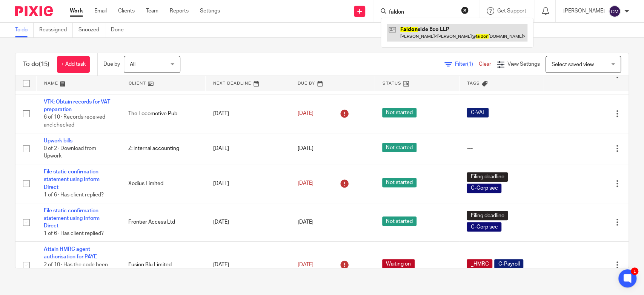  What do you see at coordinates (465, 11) in the screenshot?
I see `button: Clear` at bounding box center [465, 11].